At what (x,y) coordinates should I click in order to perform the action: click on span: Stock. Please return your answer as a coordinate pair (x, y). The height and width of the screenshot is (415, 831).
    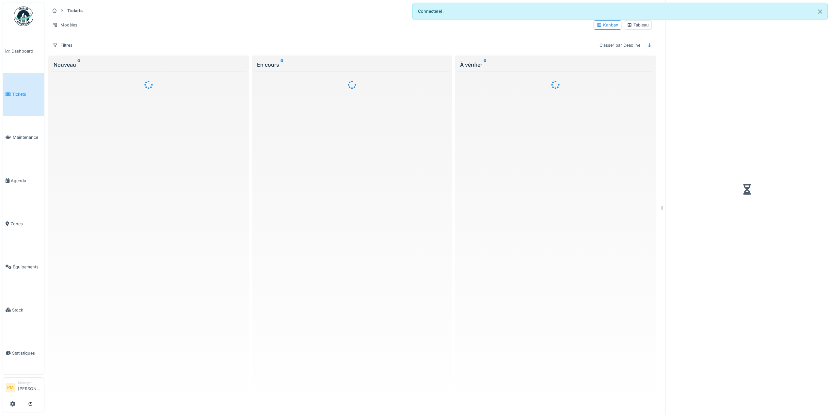
    Looking at the image, I should click on (27, 310).